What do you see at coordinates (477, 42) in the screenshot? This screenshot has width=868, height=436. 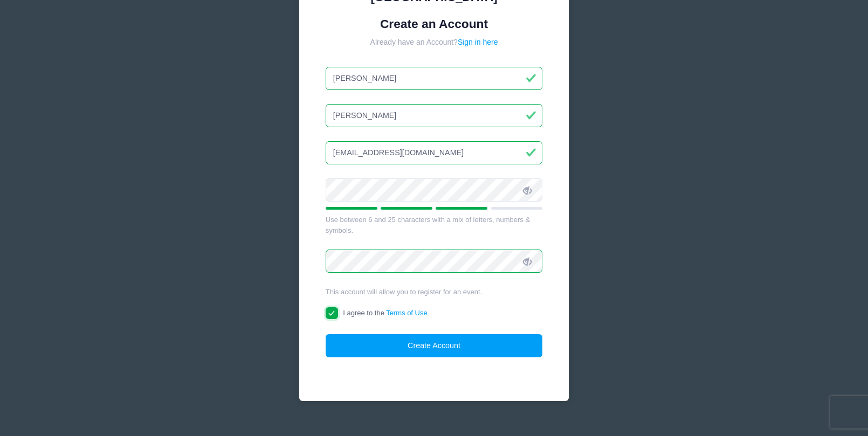 I see `a: Sign in here` at bounding box center [477, 42].